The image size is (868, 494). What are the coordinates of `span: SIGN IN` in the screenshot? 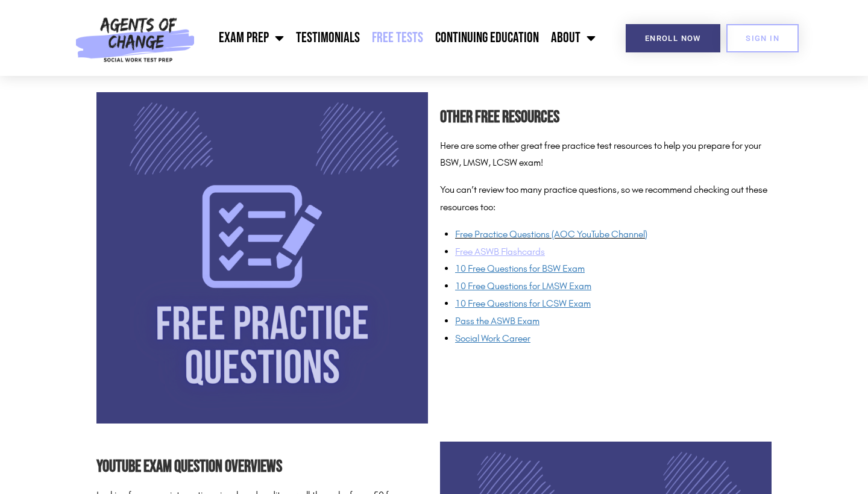 It's located at (762, 38).